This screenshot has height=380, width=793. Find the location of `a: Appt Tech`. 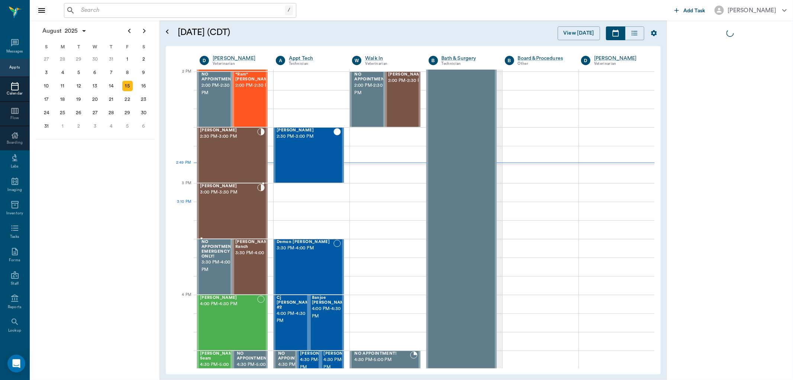

a: Appt Tech is located at coordinates (315, 58).